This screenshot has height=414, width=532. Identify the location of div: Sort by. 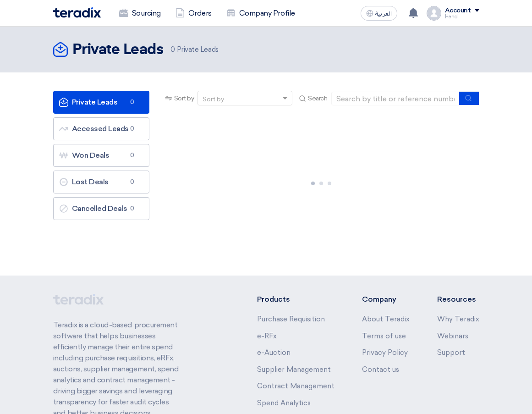
(213, 99).